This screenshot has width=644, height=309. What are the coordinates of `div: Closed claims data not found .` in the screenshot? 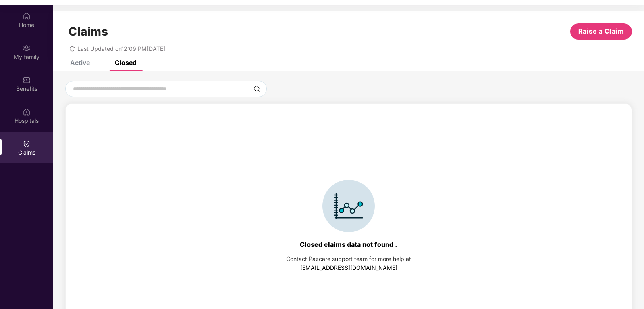 It's located at (349, 244).